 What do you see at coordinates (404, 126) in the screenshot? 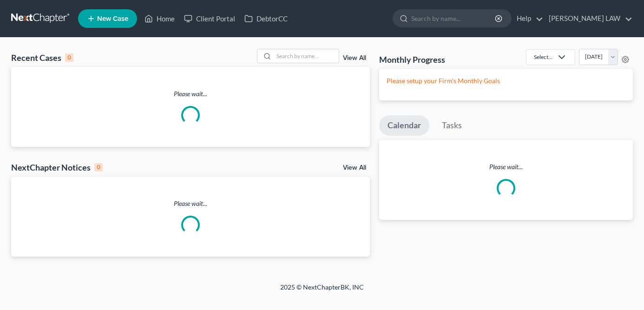
I see `a: Calendar` at bounding box center [404, 126].